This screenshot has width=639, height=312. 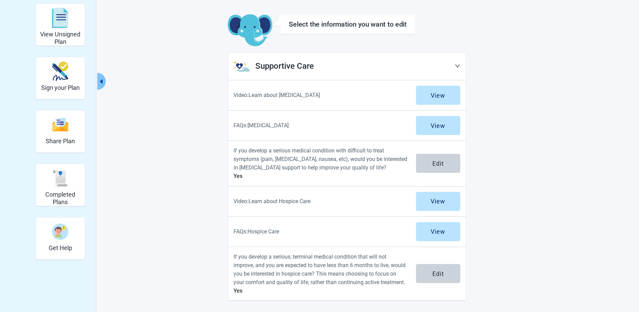 I want to click on h2: Share Plan, so click(x=60, y=141).